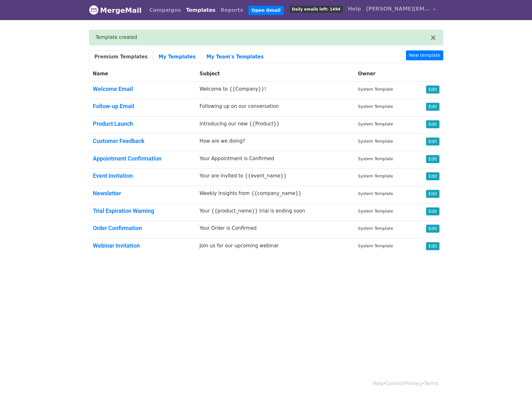 The image size is (532, 396). Describe the element at coordinates (275, 229) in the screenshot. I see `td: Your Order is Confirmed` at that location.